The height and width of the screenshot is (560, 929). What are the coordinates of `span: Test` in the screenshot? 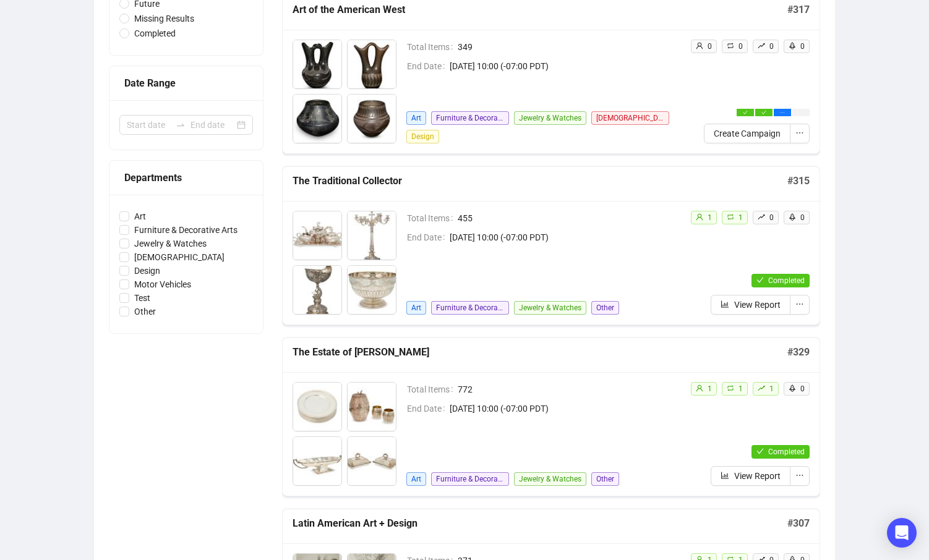 It's located at (142, 298).